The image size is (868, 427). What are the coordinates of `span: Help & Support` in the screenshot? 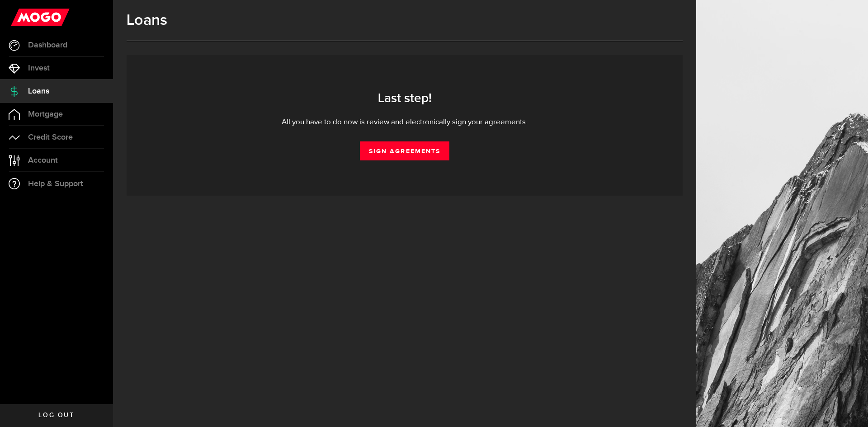 It's located at (56, 184).